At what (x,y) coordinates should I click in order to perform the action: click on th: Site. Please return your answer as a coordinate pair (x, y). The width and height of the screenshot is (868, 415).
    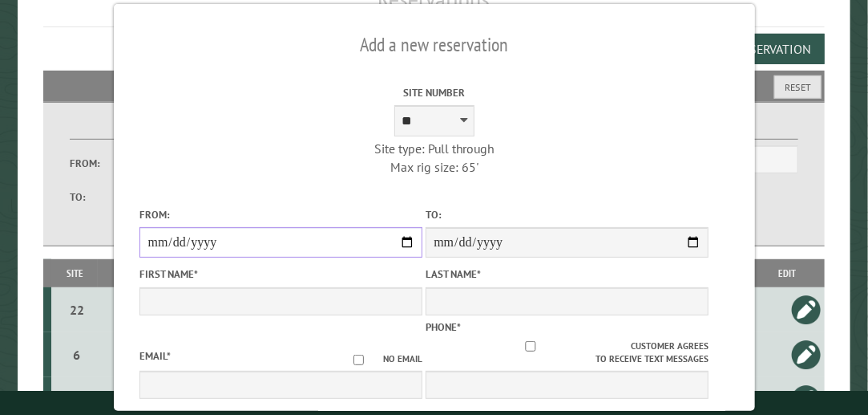
    Looking at the image, I should click on (74, 273).